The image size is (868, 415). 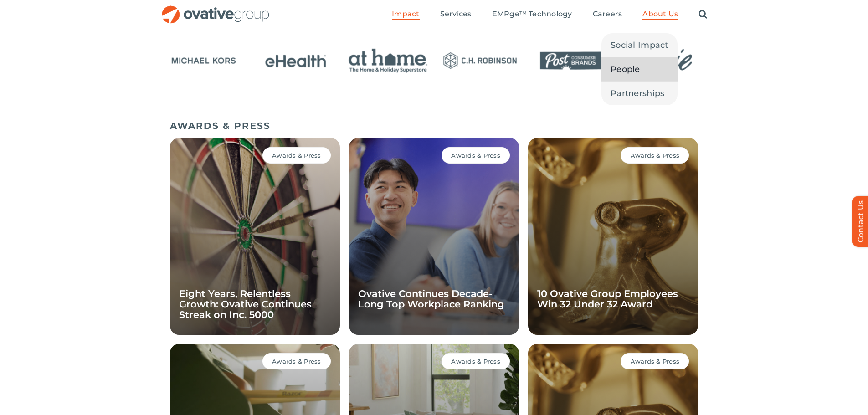 I want to click on a: People, so click(x=639, y=69).